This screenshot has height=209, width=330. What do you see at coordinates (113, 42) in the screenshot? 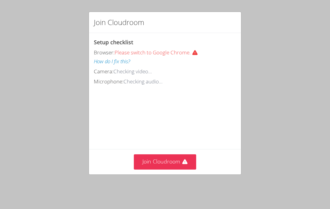
I see `span: Setup checklist` at bounding box center [113, 42].